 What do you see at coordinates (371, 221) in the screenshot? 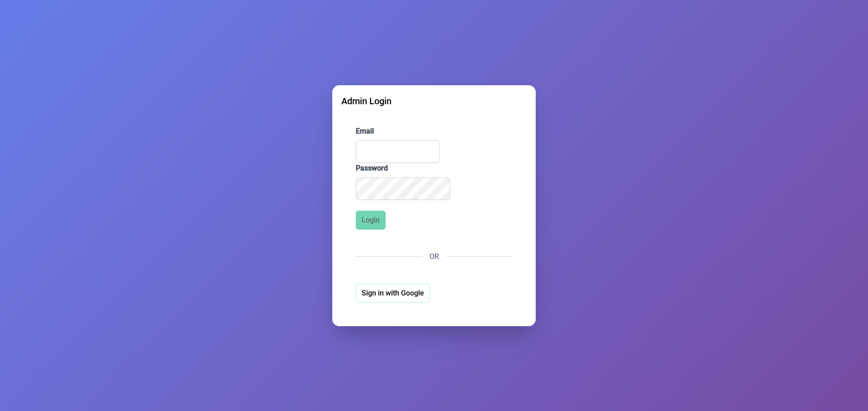
I see `span: Login` at bounding box center [371, 221].